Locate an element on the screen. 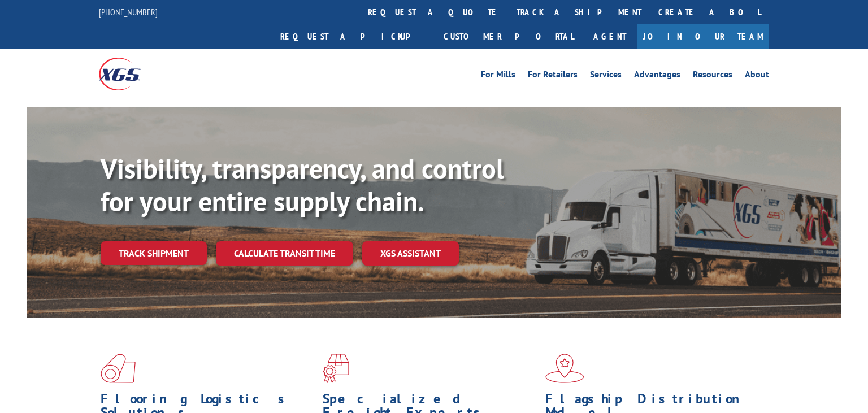 This screenshot has height=413, width=868. a: Track shipment is located at coordinates (154, 254).